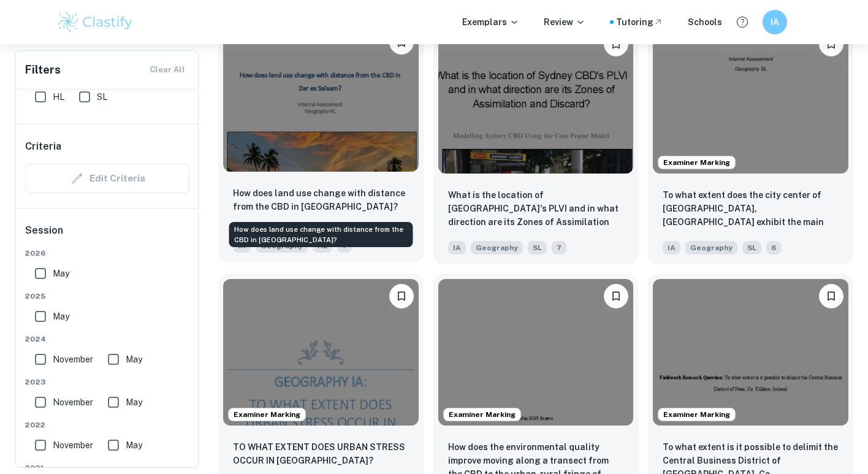  Describe the element at coordinates (705, 22) in the screenshot. I see `a: Schools` at that location.